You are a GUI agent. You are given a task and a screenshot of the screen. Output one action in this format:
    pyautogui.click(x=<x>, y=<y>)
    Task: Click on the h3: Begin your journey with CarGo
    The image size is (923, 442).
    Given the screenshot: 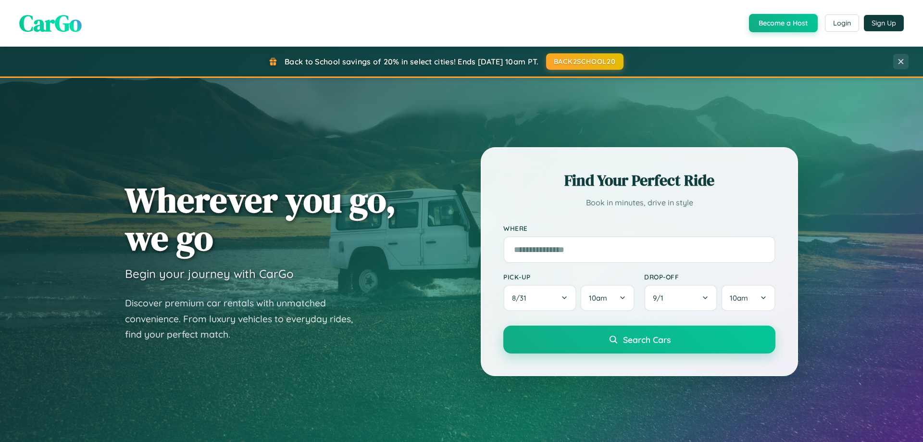 What is the action you would take?
    pyautogui.click(x=209, y=273)
    